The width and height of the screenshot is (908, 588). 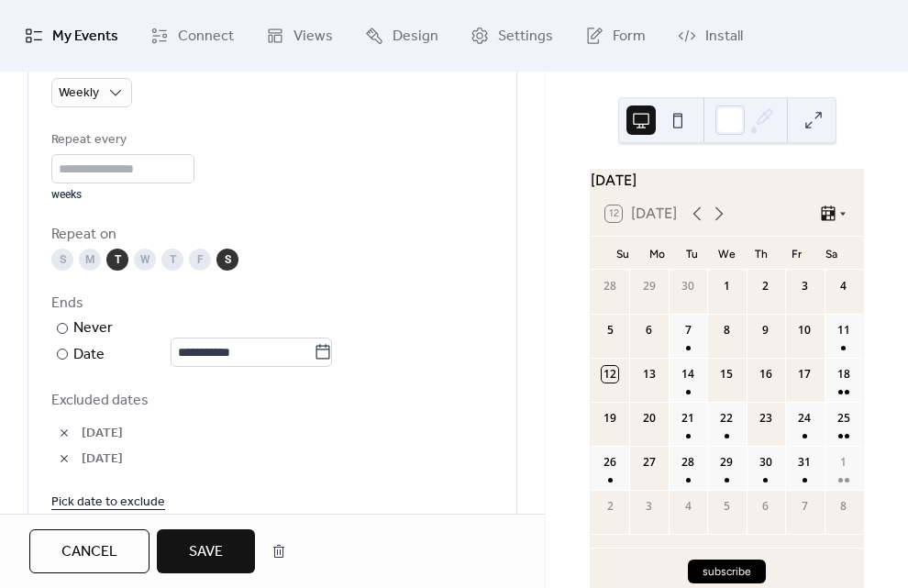 I want to click on span: Pick date to exclude, so click(x=108, y=502).